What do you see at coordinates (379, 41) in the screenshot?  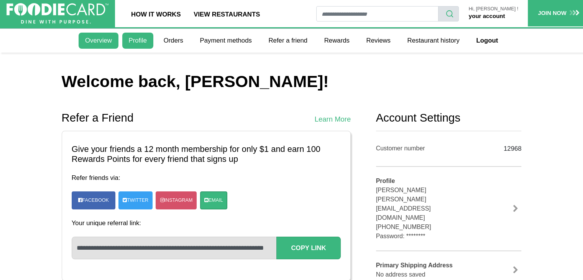 I see `a: Reviews` at bounding box center [379, 41].